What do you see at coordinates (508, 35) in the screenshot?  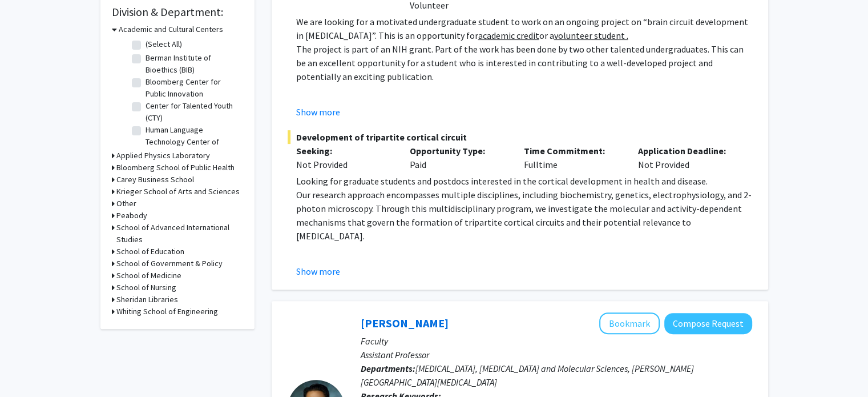 I see `u: academic credit` at bounding box center [508, 35].